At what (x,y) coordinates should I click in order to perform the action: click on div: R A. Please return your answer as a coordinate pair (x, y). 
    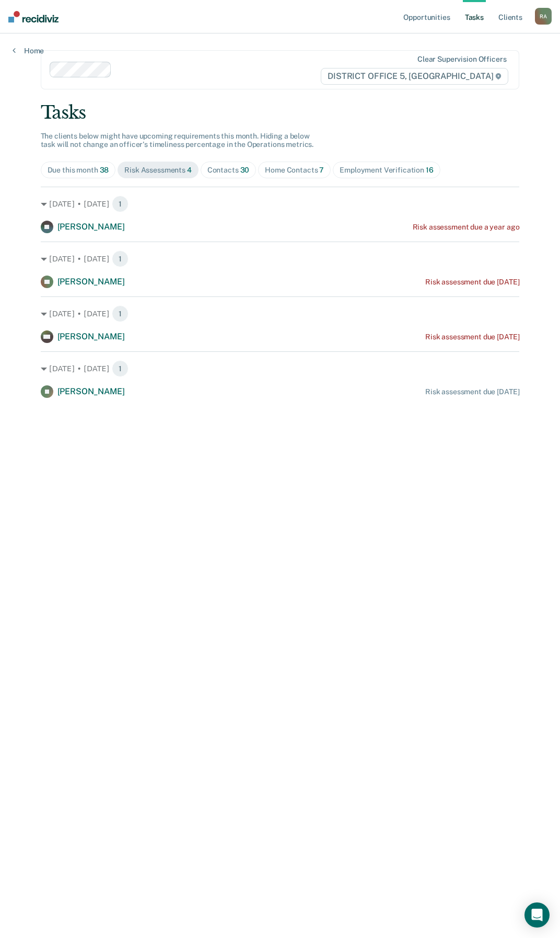
    Looking at the image, I should click on (543, 17).